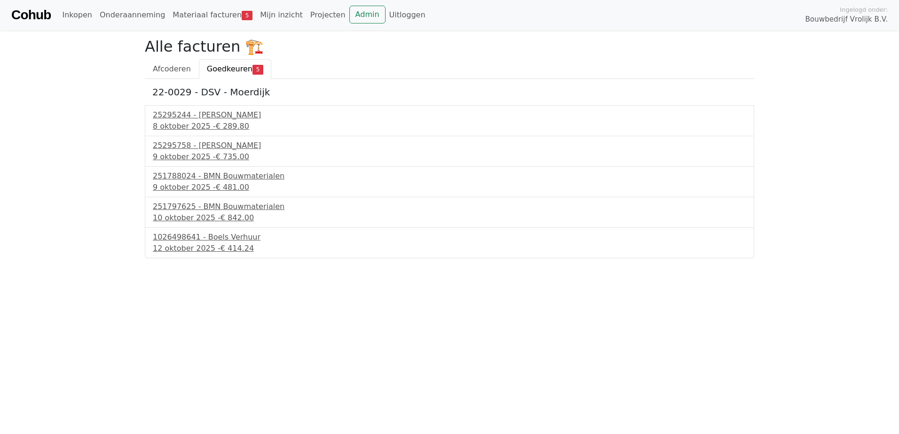 This screenshot has height=434, width=899. I want to click on a: 251797625 - BMN Bouwmaterialen10 oktober 2025 -€ 842.00, so click(449, 212).